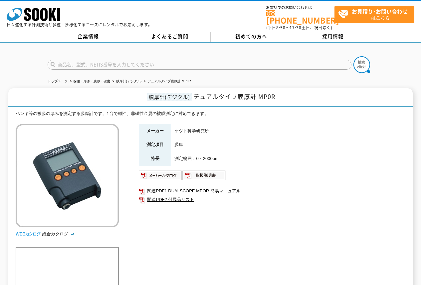 This screenshot has height=285, width=421. I want to click on a: 膜厚計(デジタル), so click(129, 81).